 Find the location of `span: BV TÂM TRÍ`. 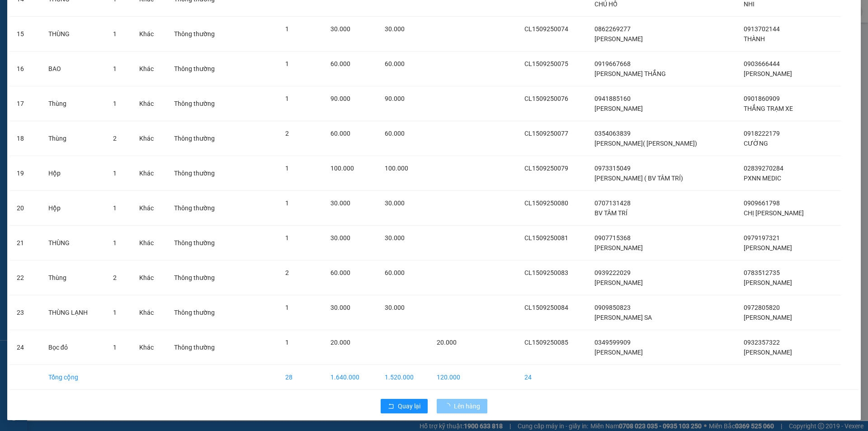

span: BV TÂM TRÍ is located at coordinates (611, 213).